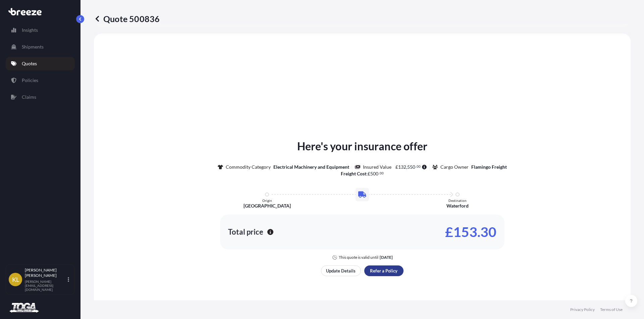 The height and width of the screenshot is (319, 644). Describe the element at coordinates (611, 310) in the screenshot. I see `p: Terms of Use` at that location.